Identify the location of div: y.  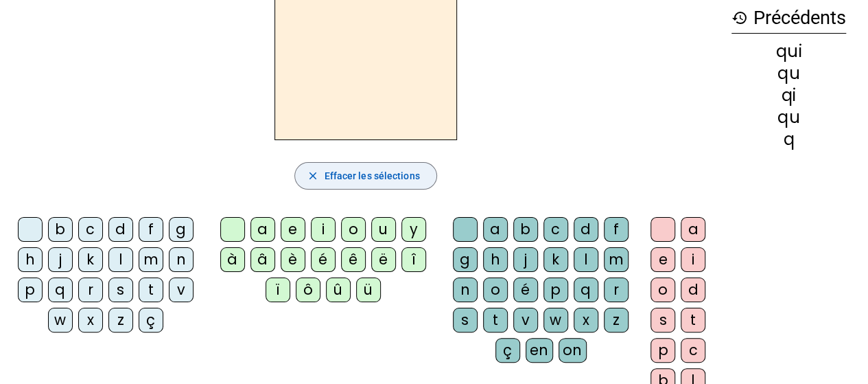
(413, 229).